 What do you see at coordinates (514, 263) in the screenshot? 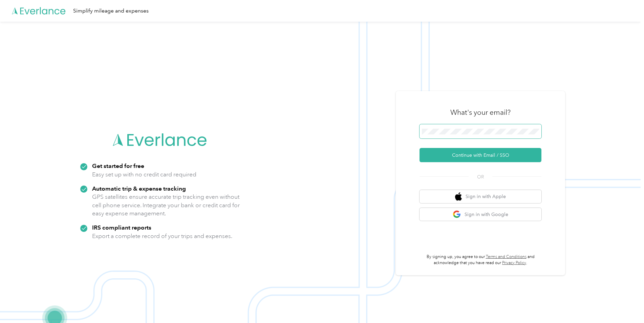
I see `a: Privacy Policy` at bounding box center [514, 263].